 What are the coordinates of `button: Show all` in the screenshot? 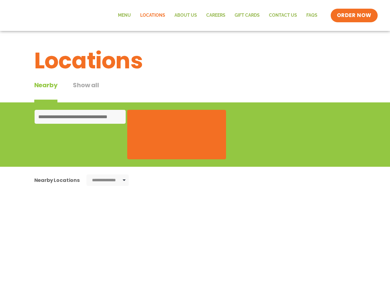 It's located at (86, 91).